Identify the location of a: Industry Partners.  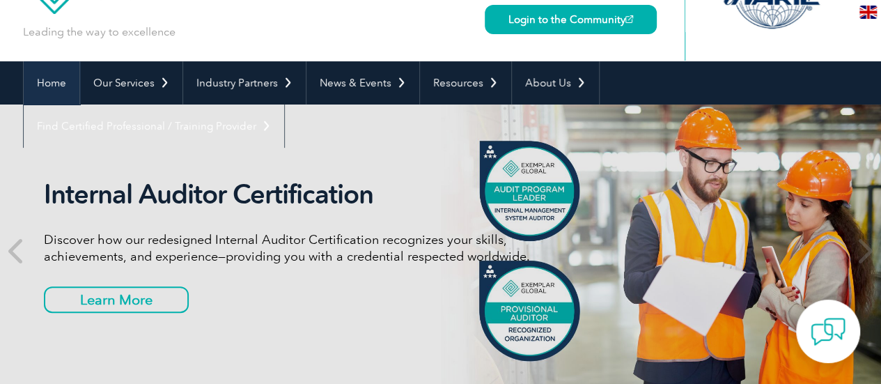
(244, 83).